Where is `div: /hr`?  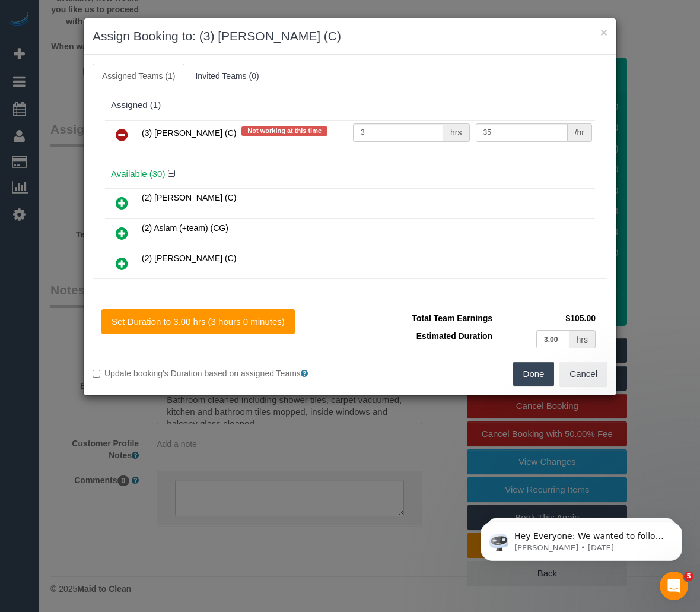
div: /hr is located at coordinates (580, 132).